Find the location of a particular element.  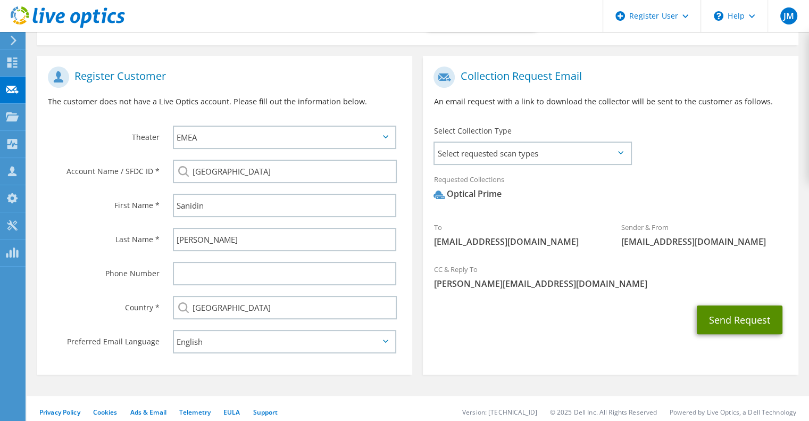

a: Privacy Policy is located at coordinates (60, 412).